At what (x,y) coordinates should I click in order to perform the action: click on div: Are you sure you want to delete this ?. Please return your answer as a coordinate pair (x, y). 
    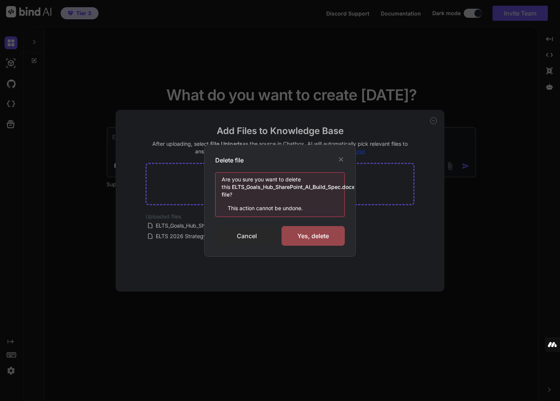
    Looking at the image, I should click on (288, 187).